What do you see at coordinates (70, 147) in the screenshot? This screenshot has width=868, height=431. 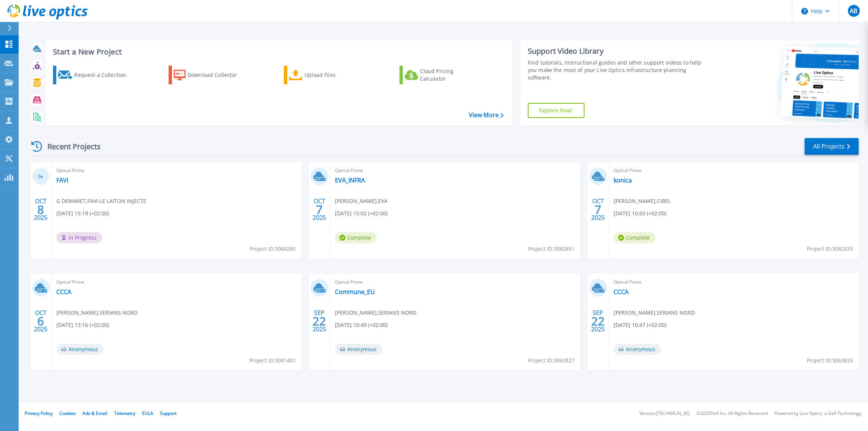 I see `div: Recent Projects` at bounding box center [70, 147].